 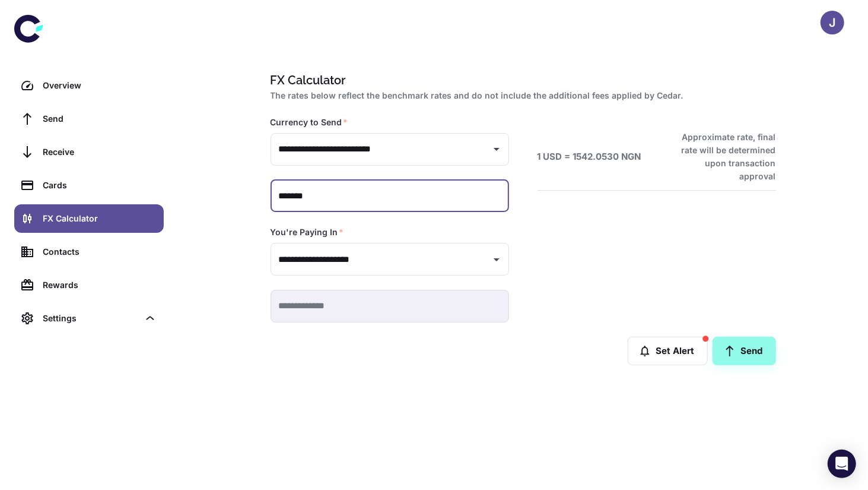 What do you see at coordinates (307, 232) in the screenshot?
I see `label: You're Paying In` at bounding box center [307, 232].